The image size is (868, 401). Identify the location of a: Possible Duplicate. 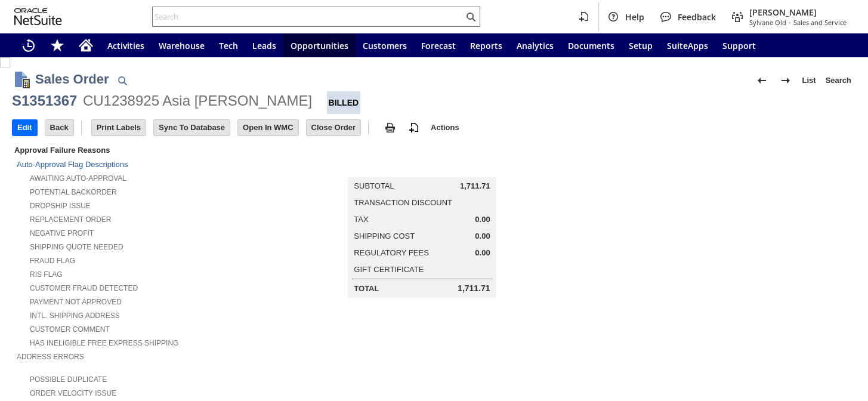
(68, 379).